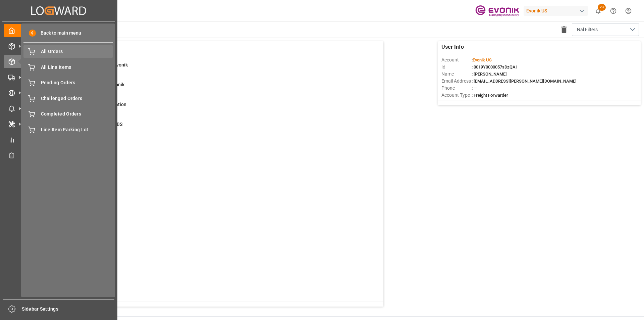 This screenshot has height=320, width=644. I want to click on span: Sidebar Settings, so click(68, 309).